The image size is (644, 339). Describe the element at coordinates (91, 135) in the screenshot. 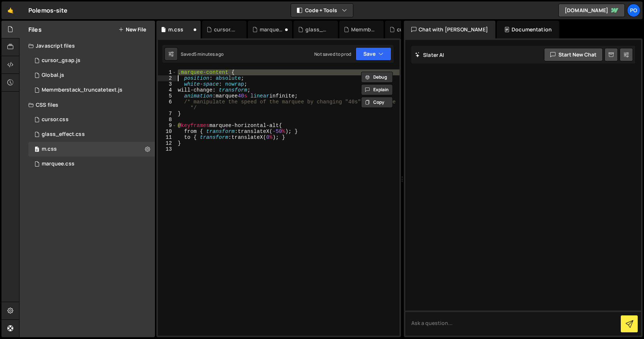

I see `div: 17290/47986.css` at that location.